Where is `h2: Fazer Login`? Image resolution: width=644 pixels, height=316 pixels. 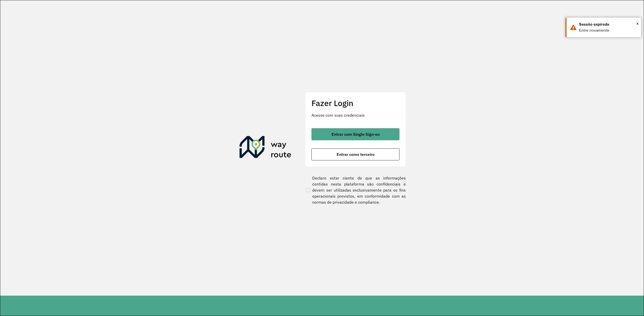
h2: Fazer Login is located at coordinates (355, 103).